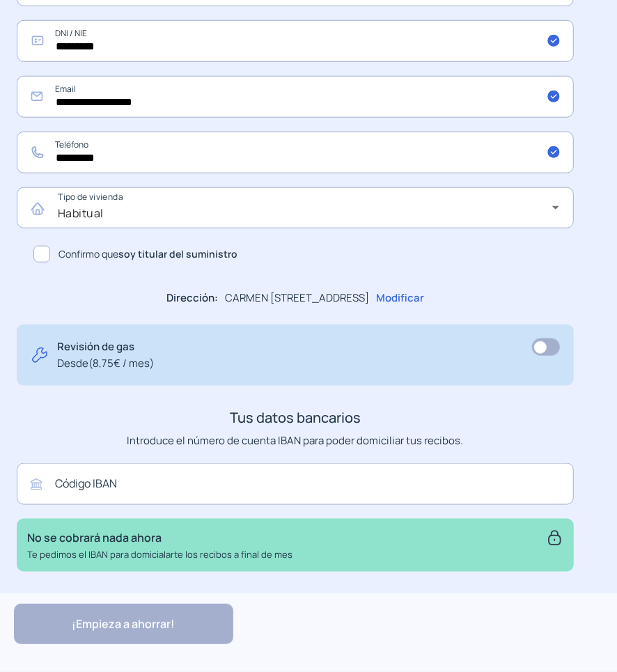 The width and height of the screenshot is (617, 672). I want to click on h3: Tus datos bancarios, so click(296, 418).